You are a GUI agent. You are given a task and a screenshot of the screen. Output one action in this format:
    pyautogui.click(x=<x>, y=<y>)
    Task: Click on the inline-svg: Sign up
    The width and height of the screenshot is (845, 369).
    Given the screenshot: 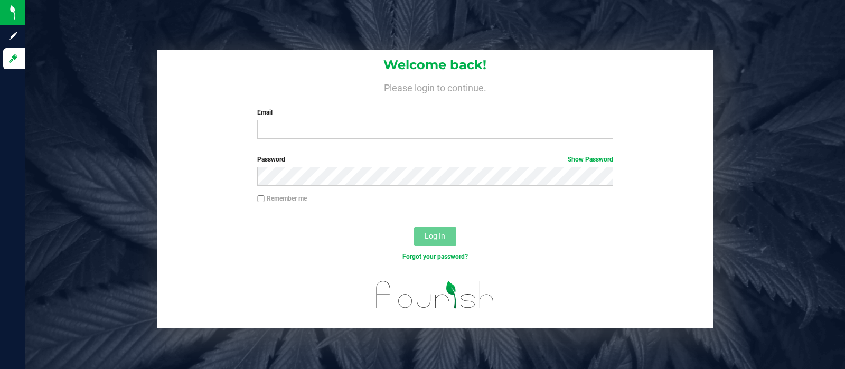 What is the action you would take?
    pyautogui.click(x=13, y=36)
    